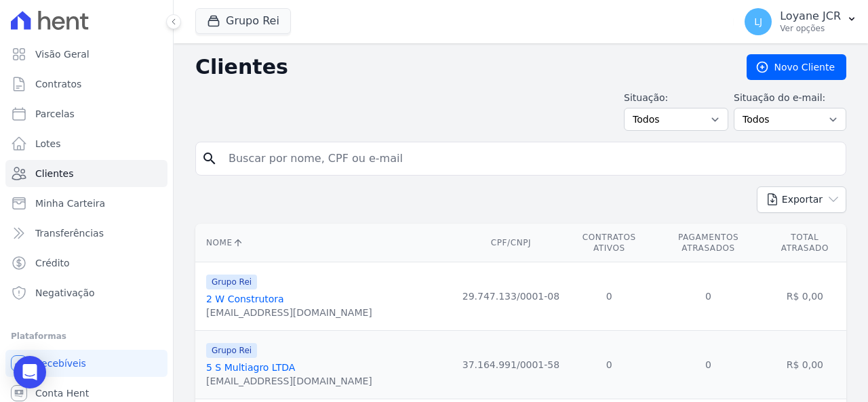  What do you see at coordinates (54, 174) in the screenshot?
I see `span: Clientes` at bounding box center [54, 174].